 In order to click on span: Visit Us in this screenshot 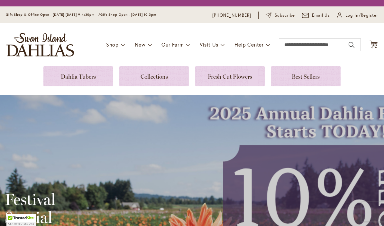, I will do `click(209, 44)`.